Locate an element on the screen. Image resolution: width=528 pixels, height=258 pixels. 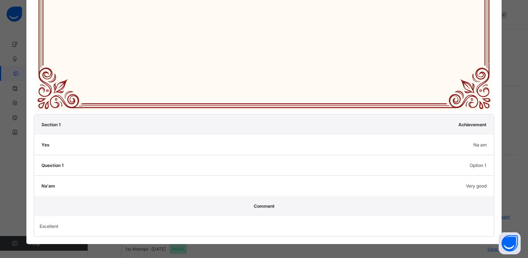
span: Achievement is located at coordinates (472, 124).